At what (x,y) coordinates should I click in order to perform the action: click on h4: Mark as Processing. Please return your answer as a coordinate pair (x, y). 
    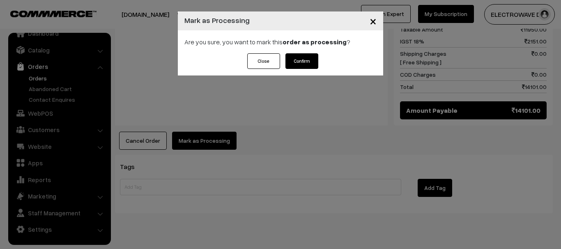
    Looking at the image, I should click on (217, 20).